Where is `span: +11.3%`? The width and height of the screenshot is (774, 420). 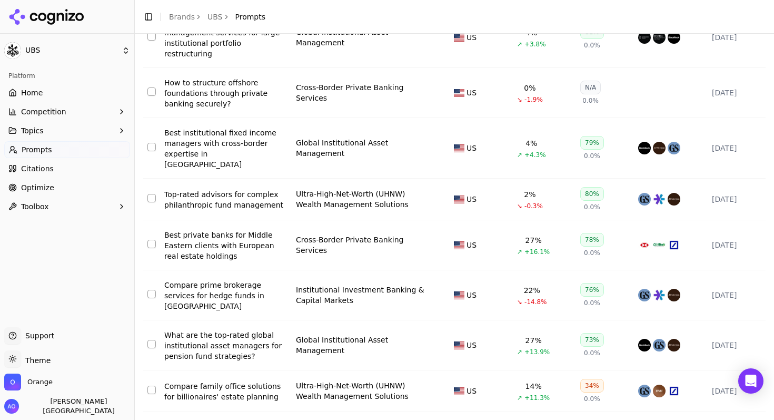 span: +11.3% is located at coordinates (537, 398).